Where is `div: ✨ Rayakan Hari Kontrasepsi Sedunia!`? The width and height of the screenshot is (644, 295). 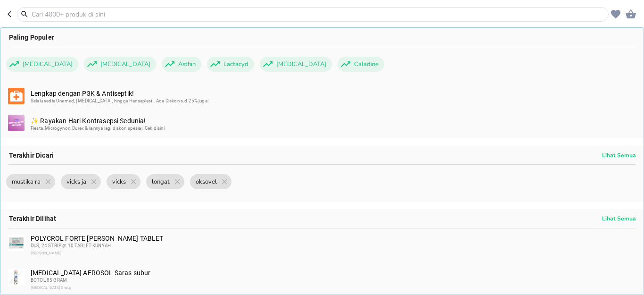
div: ✨ Rayakan Hari Kontrasepsi Sedunia! is located at coordinates (333, 125).